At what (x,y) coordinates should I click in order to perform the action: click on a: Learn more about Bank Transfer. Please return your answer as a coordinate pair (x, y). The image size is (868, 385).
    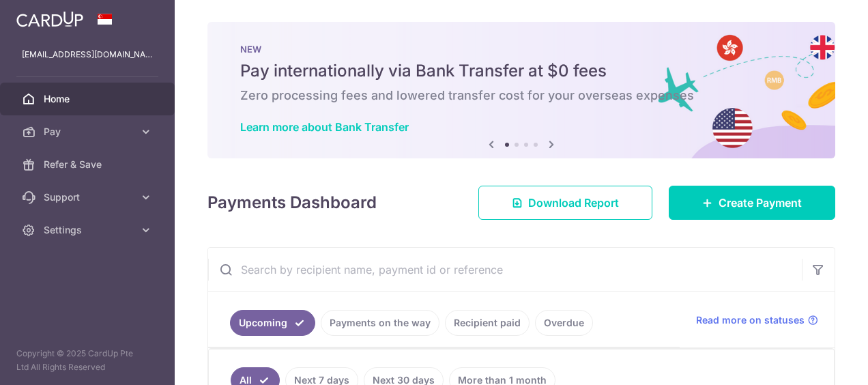
    Looking at the image, I should click on (324, 127).